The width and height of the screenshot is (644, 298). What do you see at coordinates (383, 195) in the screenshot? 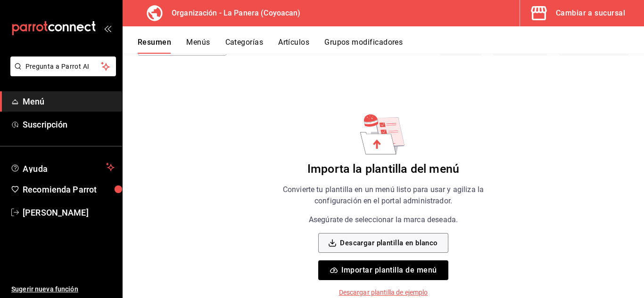
I see `p: Convierte tu plantilla en un menú listo para usar y agiliza la configuración en el portal adminis...` at bounding box center [383, 195].